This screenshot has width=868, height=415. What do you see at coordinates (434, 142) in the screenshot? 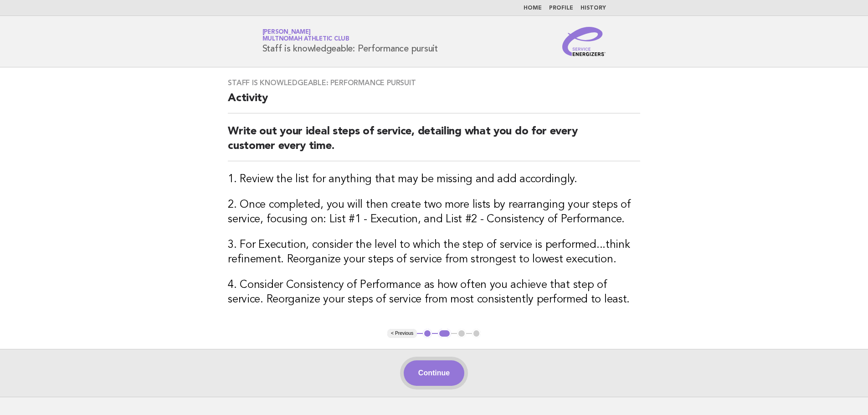
I see `h2: Write out your ideal steps of service, detailing what you do for every customer every time.` at bounding box center [434, 142].